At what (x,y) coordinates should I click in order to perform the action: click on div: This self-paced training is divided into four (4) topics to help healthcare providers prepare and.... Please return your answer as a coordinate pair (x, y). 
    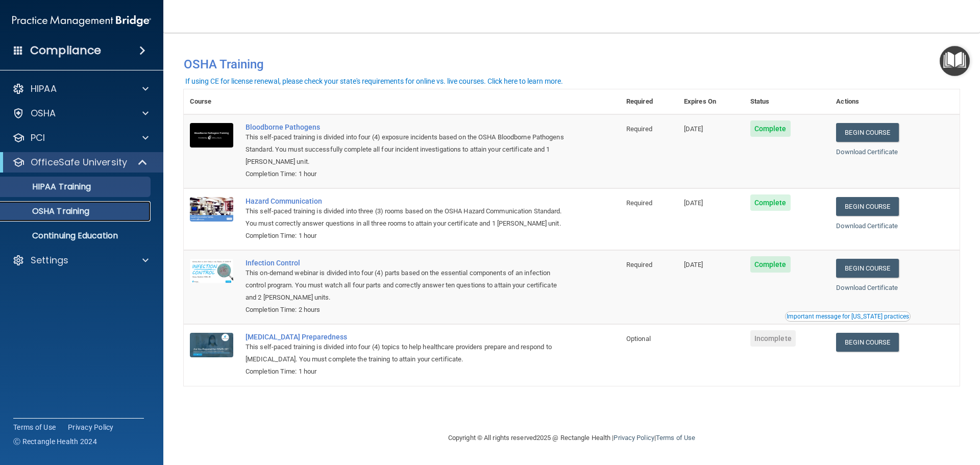
    Looking at the image, I should click on (408, 354).